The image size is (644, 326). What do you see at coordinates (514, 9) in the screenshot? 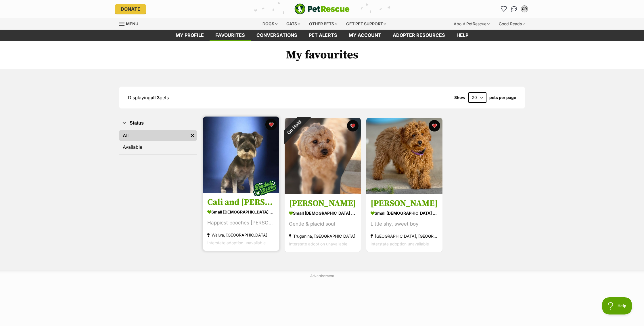
I see `ul: Account quick links` at bounding box center [514, 9].